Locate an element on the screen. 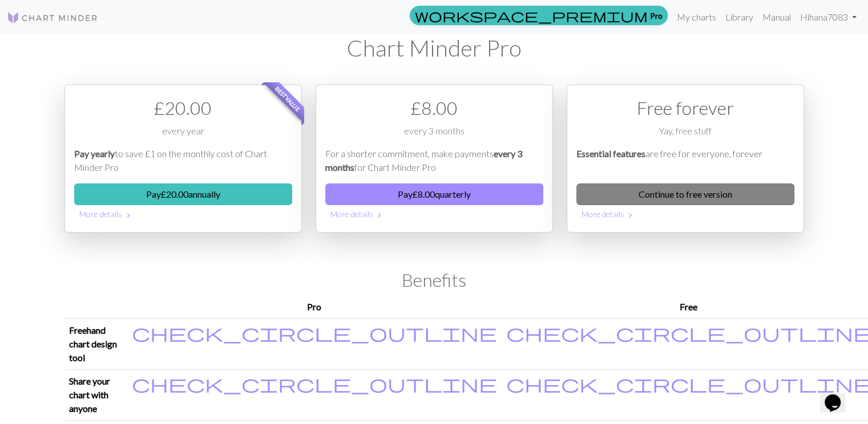 This screenshot has height=424, width=868. img: Logo is located at coordinates (53, 18).